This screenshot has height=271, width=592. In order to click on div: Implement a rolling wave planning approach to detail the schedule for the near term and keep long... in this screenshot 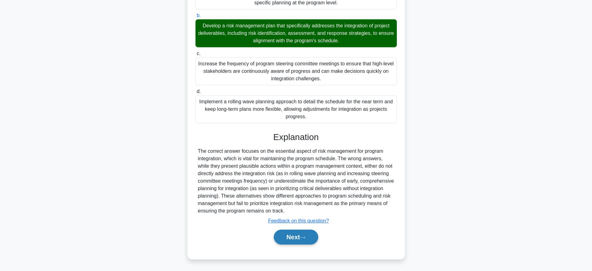, I will do `click(296, 109)`.